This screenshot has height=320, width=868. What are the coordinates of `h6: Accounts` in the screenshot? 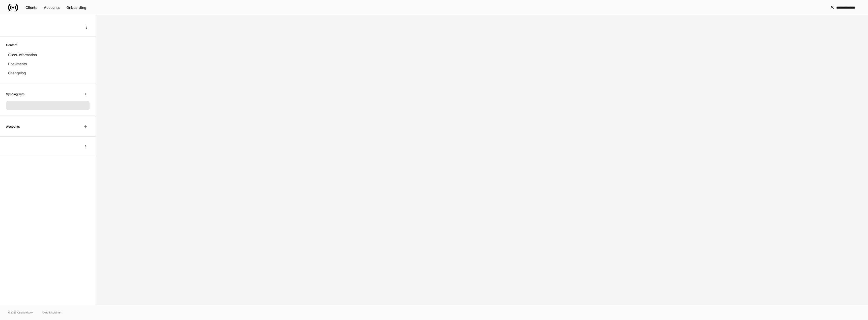 It's located at (13, 126).